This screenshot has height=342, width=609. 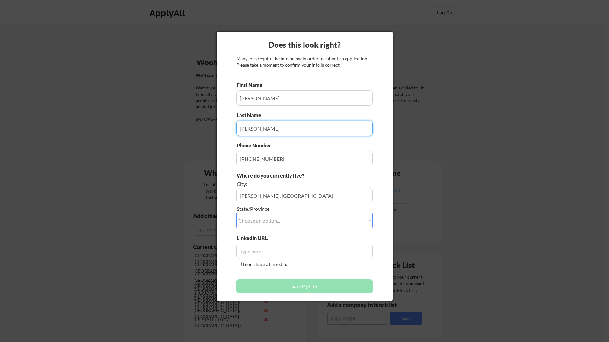 I want to click on div: Where do you currently live?, so click(x=287, y=176).